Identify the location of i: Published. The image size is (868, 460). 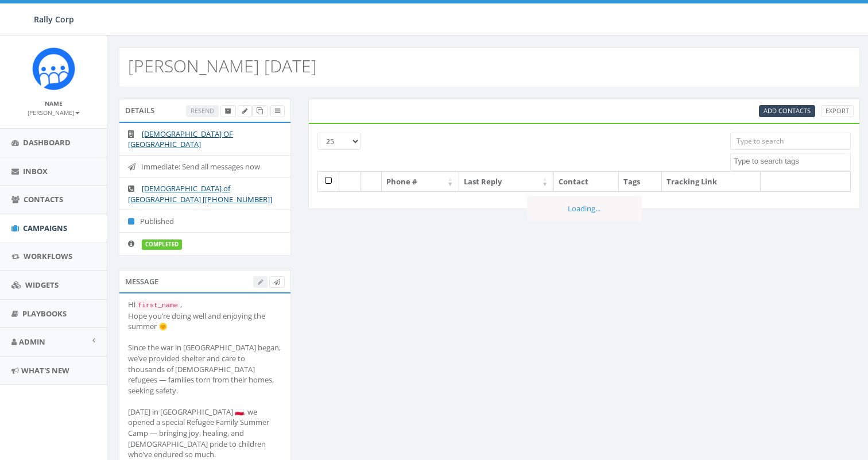
(134, 221).